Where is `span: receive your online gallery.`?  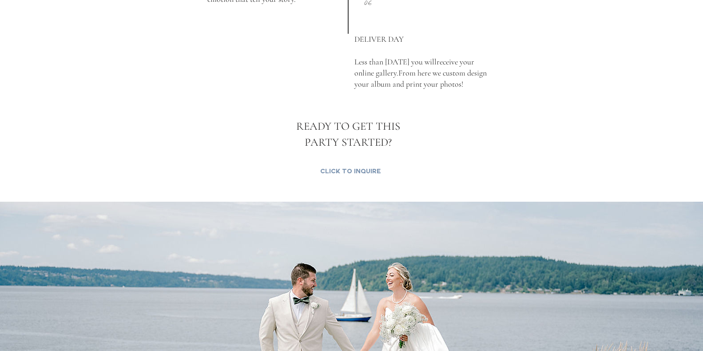
span: receive your online gallery. is located at coordinates (414, 67).